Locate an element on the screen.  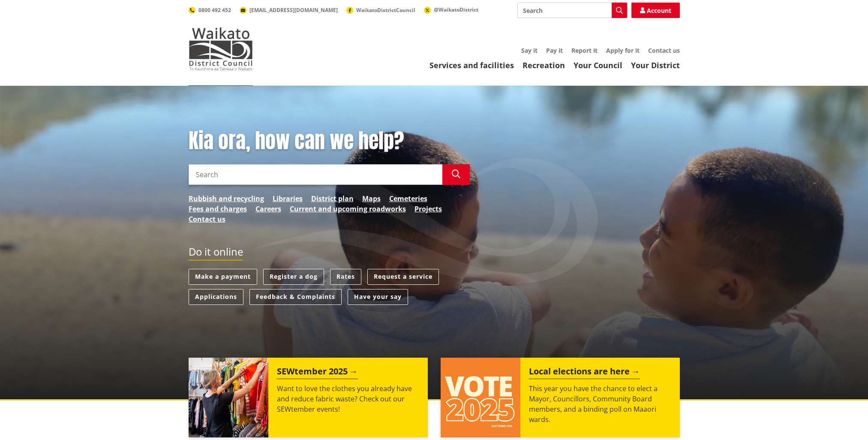
img: Waikato District Council - Te Kaunihera aa Takiwaa o Waikato is located at coordinates (220, 49).